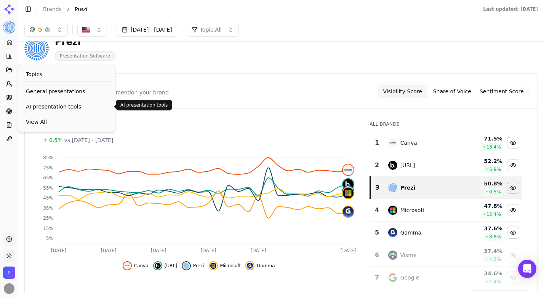 The image size is (544, 297). Describe the element at coordinates (483, 184) in the screenshot. I see `div: 50.8 %` at that location.